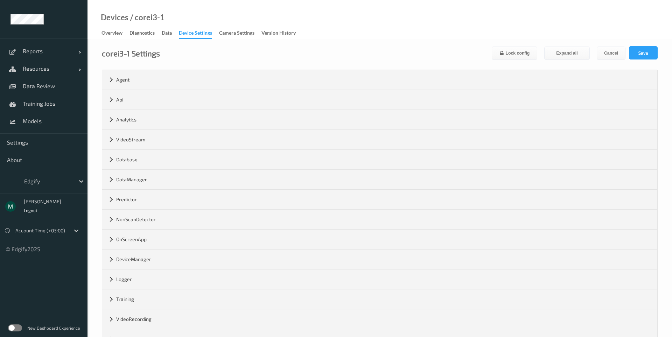  I want to click on div: Database, so click(380, 160).